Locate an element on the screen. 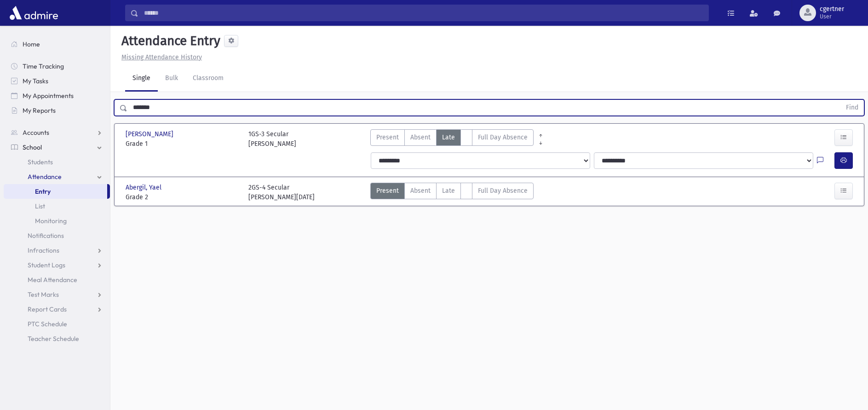 This screenshot has width=868, height=410. a: Notifications is located at coordinates (56, 236).